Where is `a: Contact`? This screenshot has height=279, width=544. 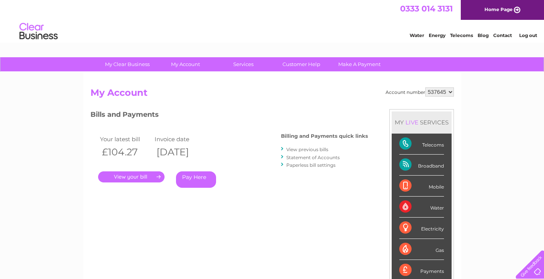 a: Contact is located at coordinates (502, 35).